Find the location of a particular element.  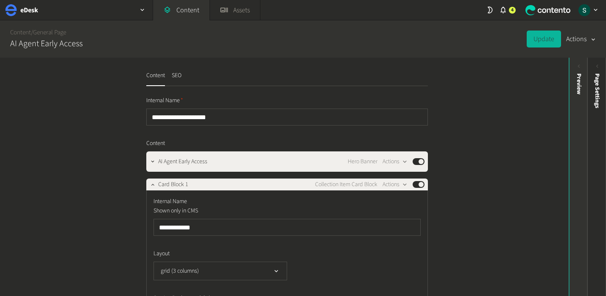

span: Hero Banner is located at coordinates (363, 162).